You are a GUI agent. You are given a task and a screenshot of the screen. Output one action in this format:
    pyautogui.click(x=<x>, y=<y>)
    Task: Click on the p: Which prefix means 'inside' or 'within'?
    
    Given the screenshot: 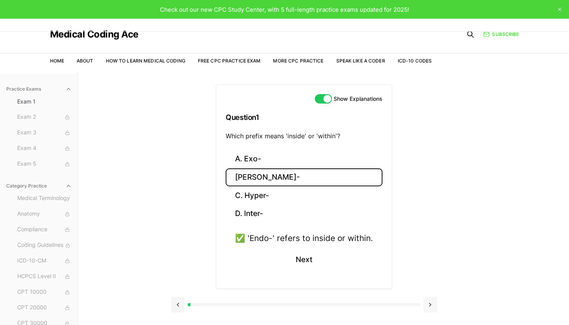 What is the action you would take?
    pyautogui.click(x=304, y=136)
    